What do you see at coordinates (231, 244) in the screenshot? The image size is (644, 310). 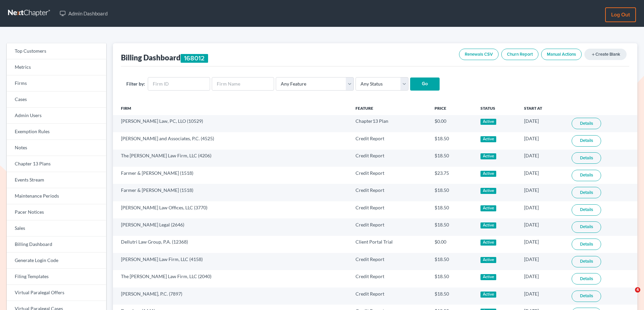 I see `td: Dellutri Law Group, P.A. (12368)` at bounding box center [231, 244].